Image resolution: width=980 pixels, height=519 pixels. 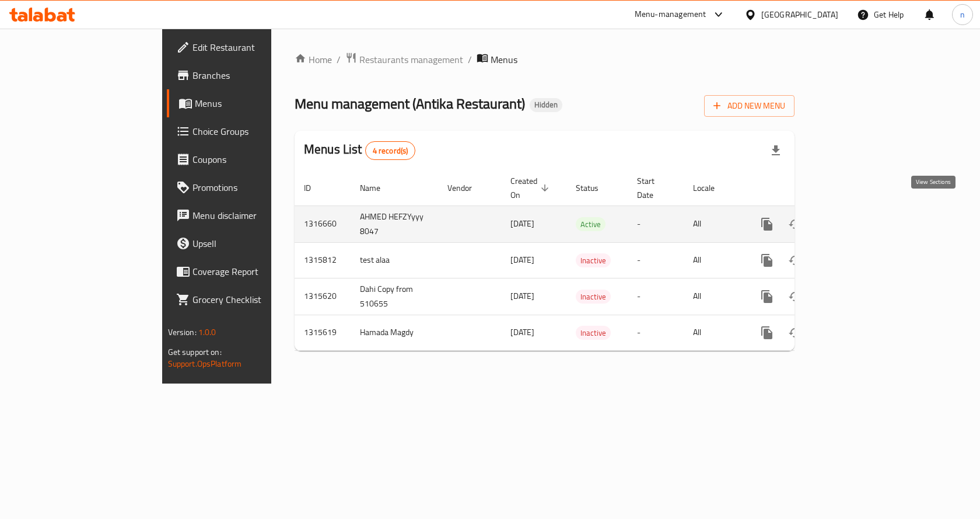 What do you see at coordinates (749, 106) in the screenshot?
I see `span: Add New Menu` at bounding box center [749, 106].